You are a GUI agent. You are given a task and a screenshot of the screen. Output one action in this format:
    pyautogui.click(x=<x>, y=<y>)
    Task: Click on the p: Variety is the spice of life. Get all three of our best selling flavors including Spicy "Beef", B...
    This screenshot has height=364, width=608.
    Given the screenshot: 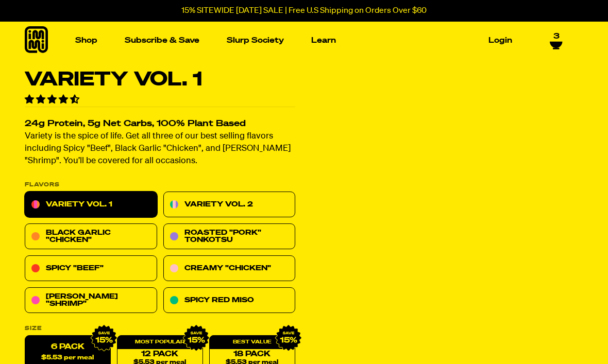 What is the action you would take?
    pyautogui.click(x=160, y=149)
    